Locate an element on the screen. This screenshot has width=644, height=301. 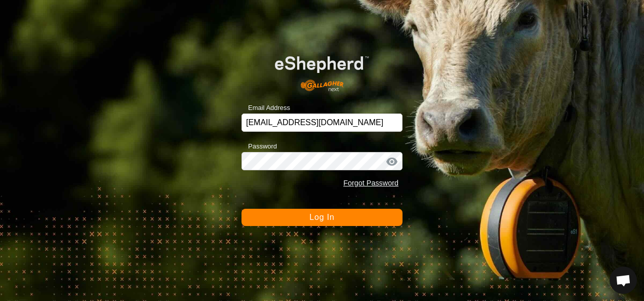
label: Email Address is located at coordinates (265, 108).